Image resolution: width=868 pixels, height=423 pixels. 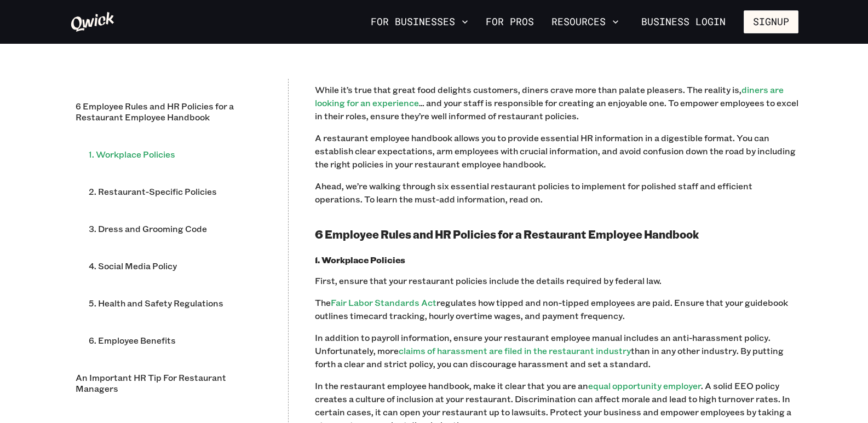 I want to click on a: For Pros, so click(x=510, y=22).